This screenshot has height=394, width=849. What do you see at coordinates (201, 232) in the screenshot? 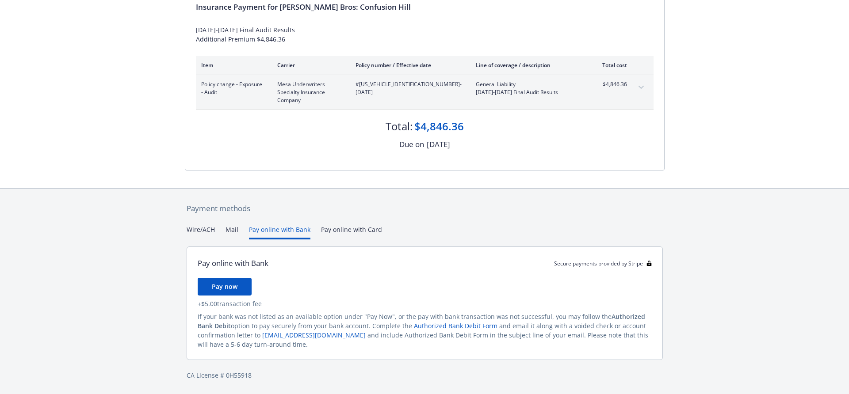
I see `button: Wire/ACH` at bounding box center [201, 232].